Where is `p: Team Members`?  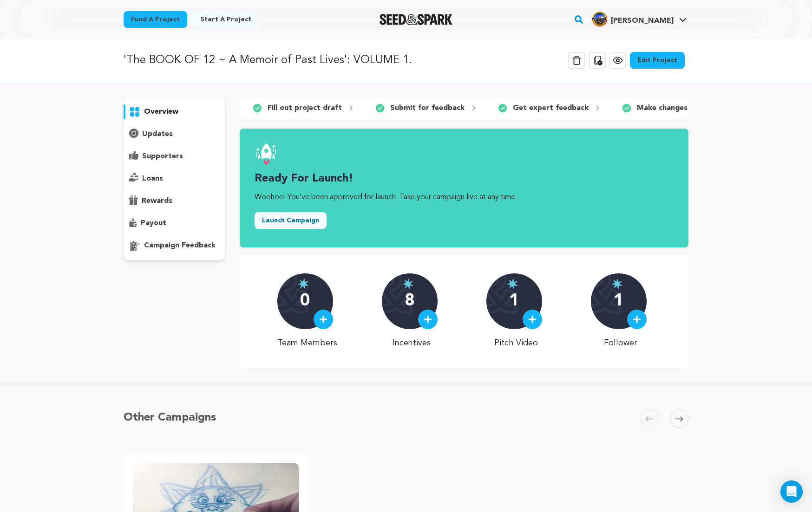
p: Team Members is located at coordinates (307, 343).